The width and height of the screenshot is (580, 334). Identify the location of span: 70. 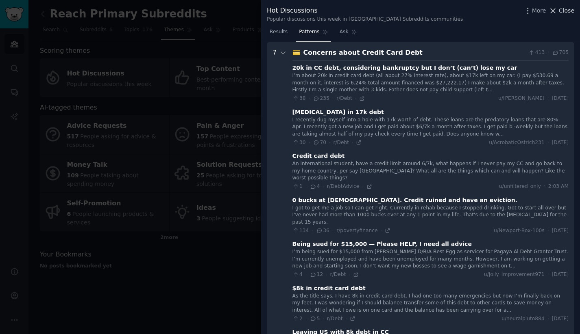
(319, 143).